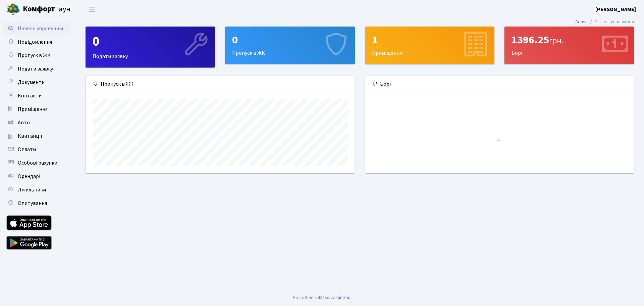 Image resolution: width=644 pixels, height=306 pixels. Describe the element at coordinates (37, 42) in the screenshot. I see `a: Повідомлення` at that location.